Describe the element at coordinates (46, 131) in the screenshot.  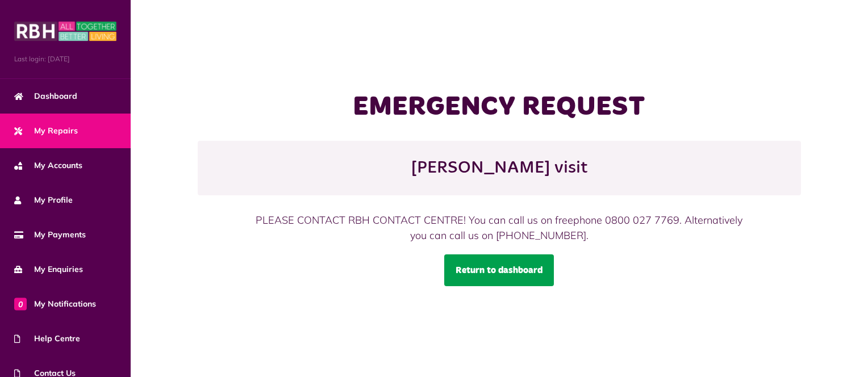
I see `span: My Repairs` at that location.